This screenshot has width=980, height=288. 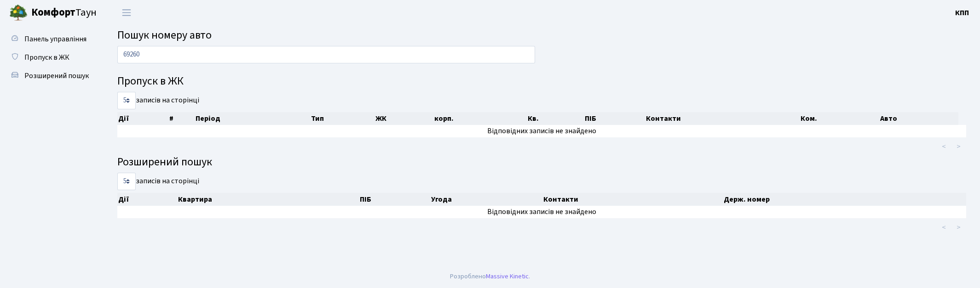 I want to click on a: Massive Kinetic, so click(x=507, y=276).